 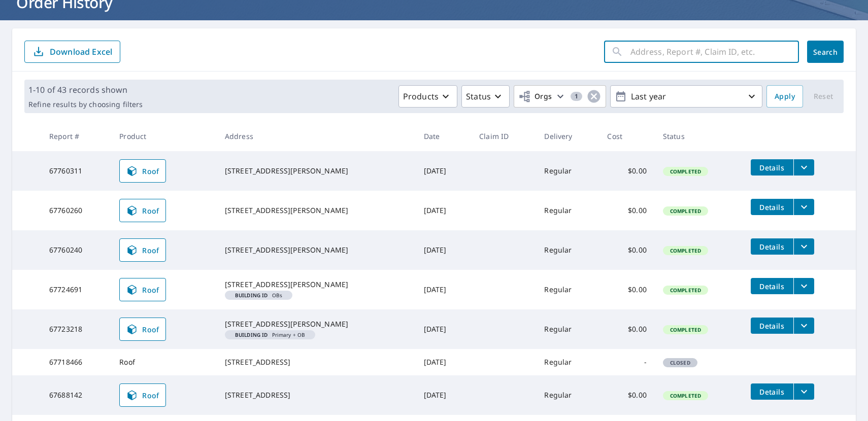 I want to click on span: Primary + OB, so click(x=270, y=335).